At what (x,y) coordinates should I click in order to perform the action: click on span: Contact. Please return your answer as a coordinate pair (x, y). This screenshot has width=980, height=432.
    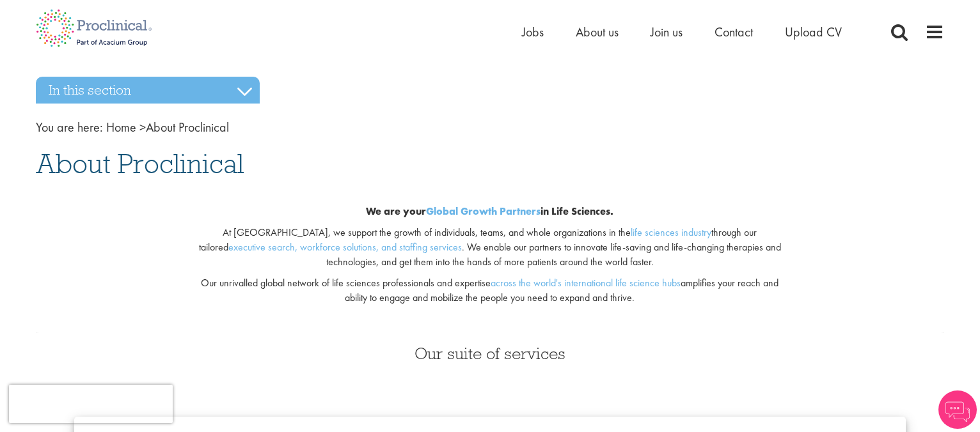
    Looking at the image, I should click on (734, 32).